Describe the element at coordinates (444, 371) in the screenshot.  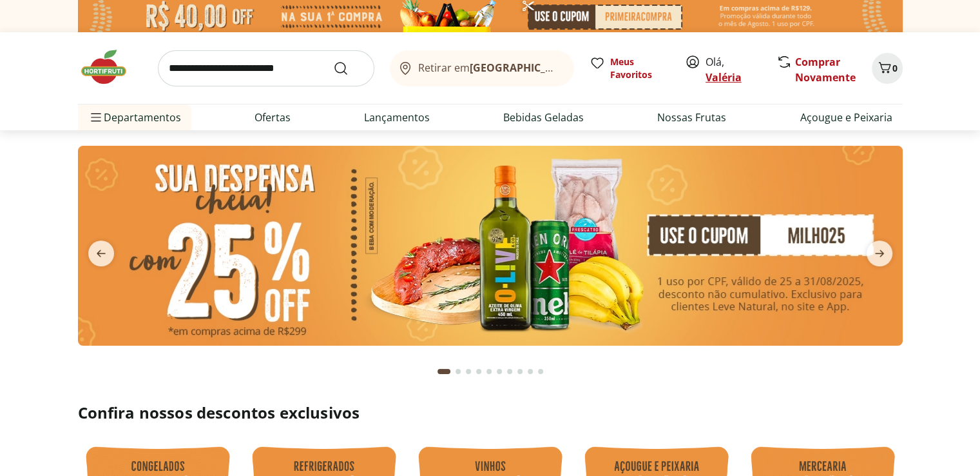
I see `button: Current page from fs-carousel` at that location.